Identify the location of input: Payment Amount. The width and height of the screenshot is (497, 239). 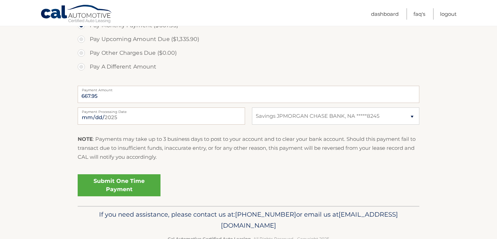
(248, 94).